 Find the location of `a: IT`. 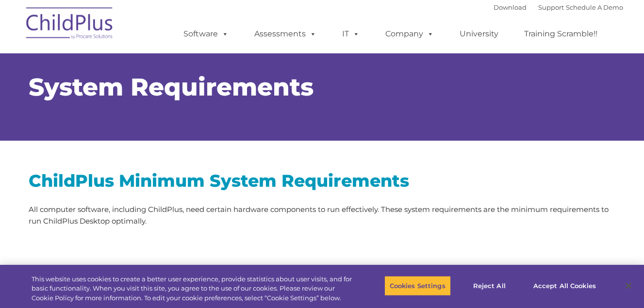

a: IT is located at coordinates (351, 34).